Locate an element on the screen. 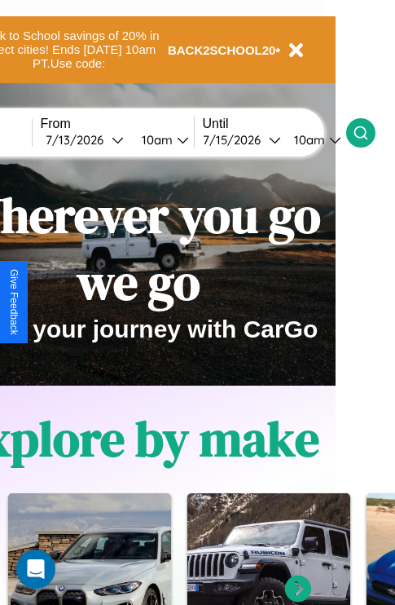  div: Open Intercom Messenger is located at coordinates (36, 569).